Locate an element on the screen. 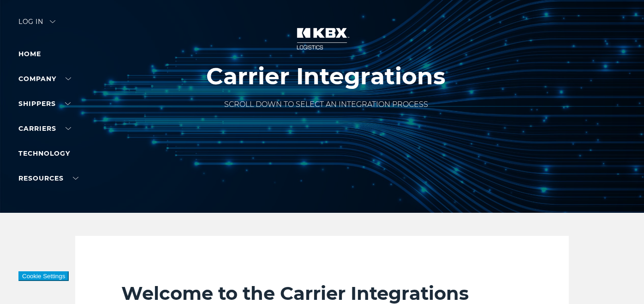 The height and width of the screenshot is (304, 644). p: SCROLL DOWN TO SELECT AN INTEGRATION PROCESS is located at coordinates (325, 105).